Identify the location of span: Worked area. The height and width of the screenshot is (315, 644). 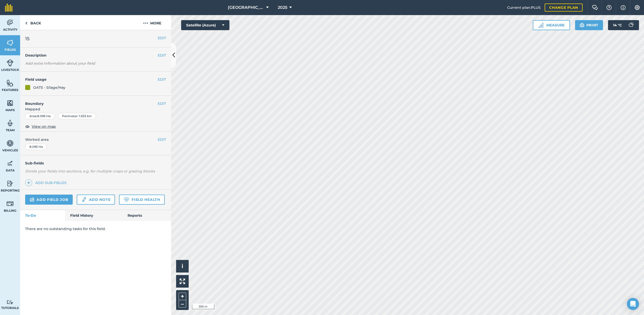
(96, 139).